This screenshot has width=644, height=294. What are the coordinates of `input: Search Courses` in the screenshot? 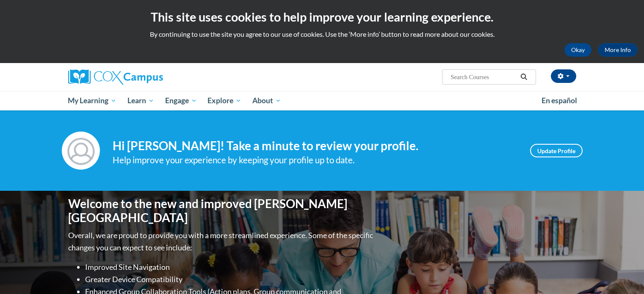 It's located at (483, 77).